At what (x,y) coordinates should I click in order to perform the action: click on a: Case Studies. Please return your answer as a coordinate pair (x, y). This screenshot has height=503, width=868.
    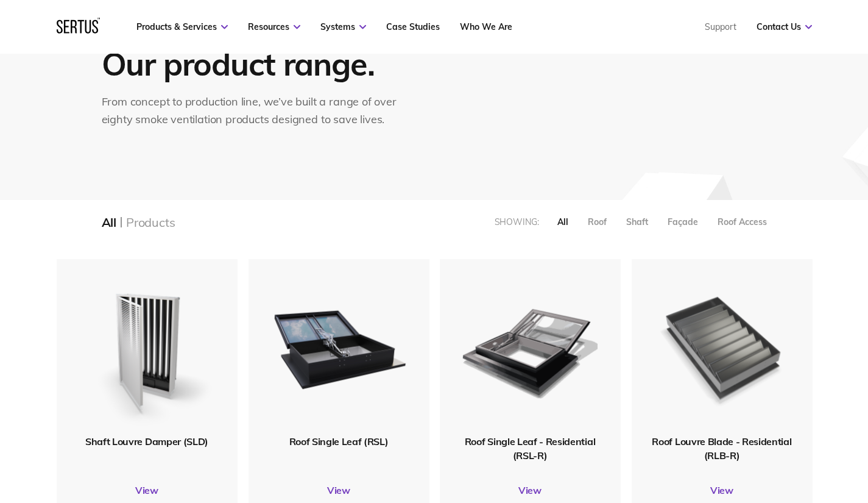
    Looking at the image, I should click on (413, 27).